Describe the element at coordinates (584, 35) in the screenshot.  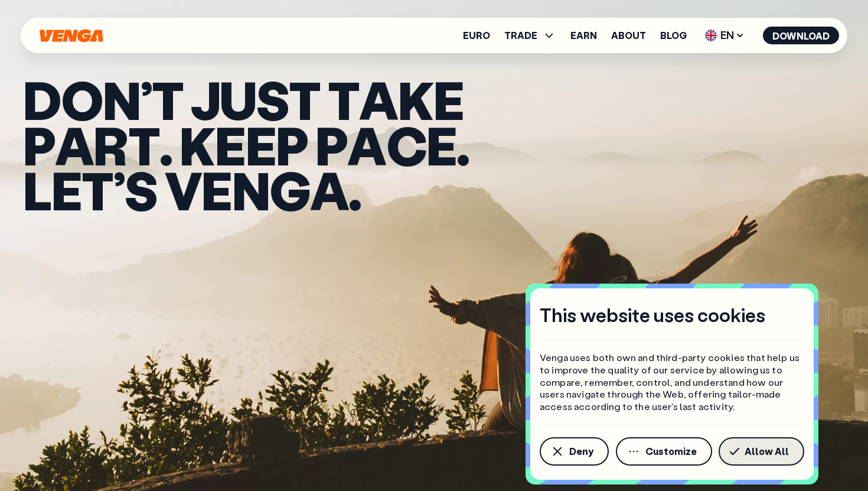
I see `a: Earn` at that location.